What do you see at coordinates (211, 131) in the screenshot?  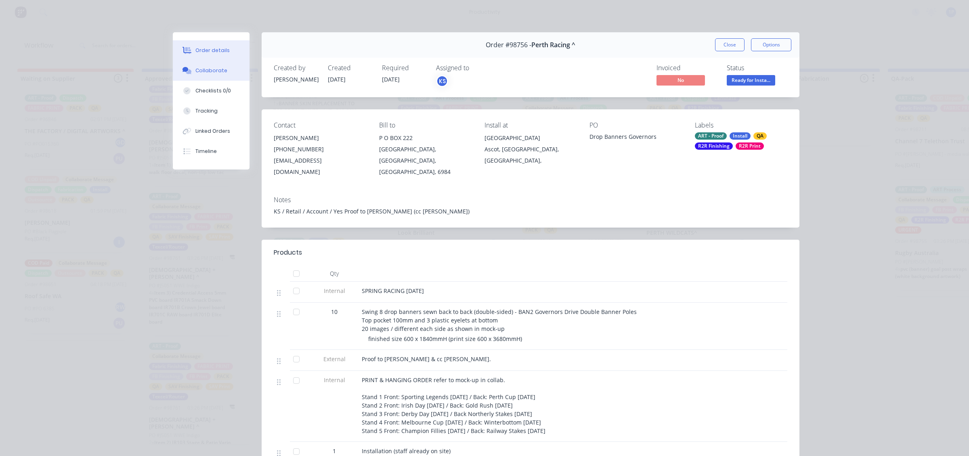 I see `button: Linked Orders` at bounding box center [211, 131].